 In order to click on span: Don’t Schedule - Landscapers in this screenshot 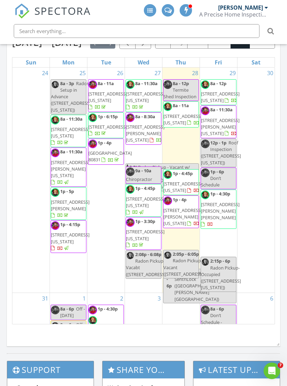, I will do `click(214, 322)`.